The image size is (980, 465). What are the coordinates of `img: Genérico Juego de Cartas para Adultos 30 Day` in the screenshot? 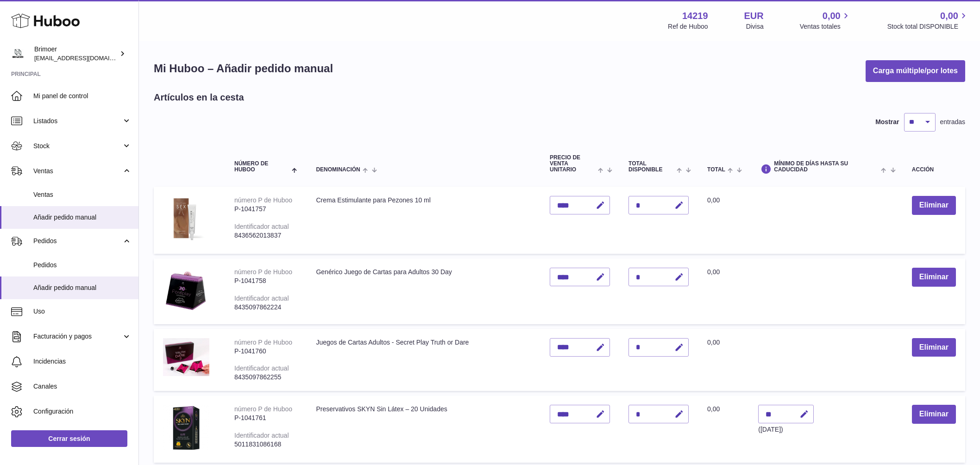 It's located at (187, 289).